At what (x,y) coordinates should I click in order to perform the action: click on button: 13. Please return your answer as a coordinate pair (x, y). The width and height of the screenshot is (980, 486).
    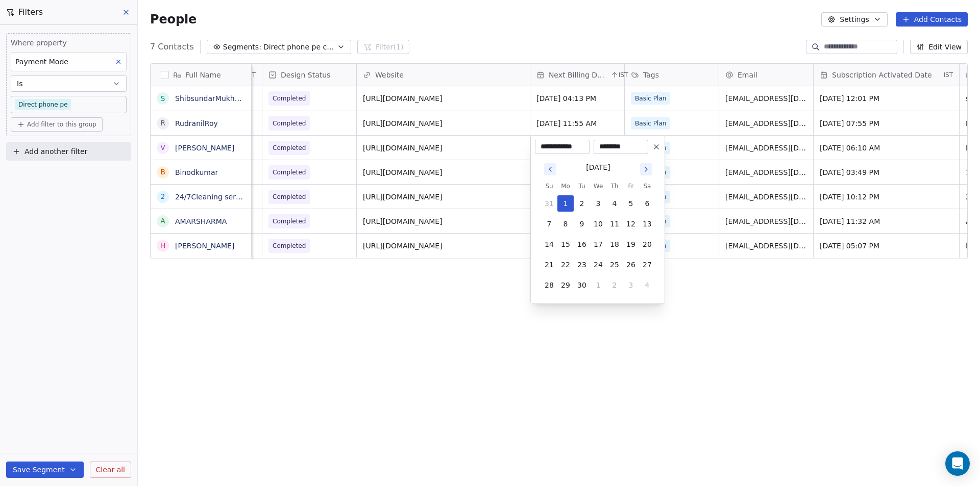
    Looking at the image, I should click on (647, 224).